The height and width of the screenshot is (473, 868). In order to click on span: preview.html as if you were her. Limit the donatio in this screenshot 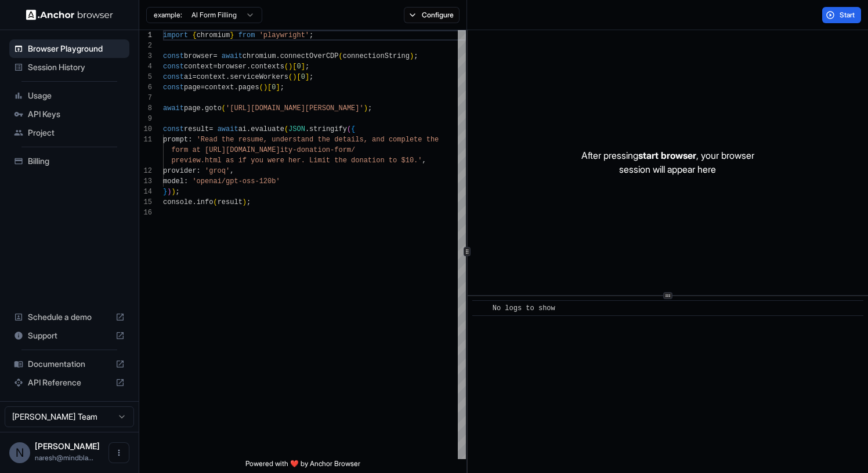, I will do `click(275, 161)`.